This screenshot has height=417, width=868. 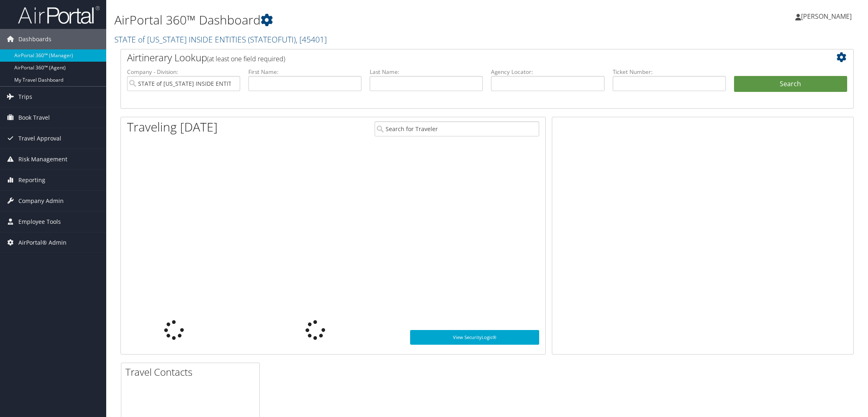 What do you see at coordinates (35, 39) in the screenshot?
I see `span: Dashboards` at bounding box center [35, 39].